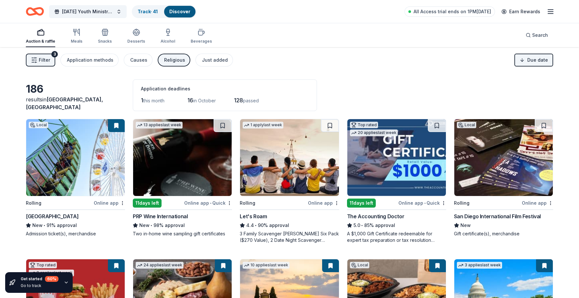  What do you see at coordinates (521, 12) in the screenshot?
I see `a: Earn Rewards` at bounding box center [521, 12].